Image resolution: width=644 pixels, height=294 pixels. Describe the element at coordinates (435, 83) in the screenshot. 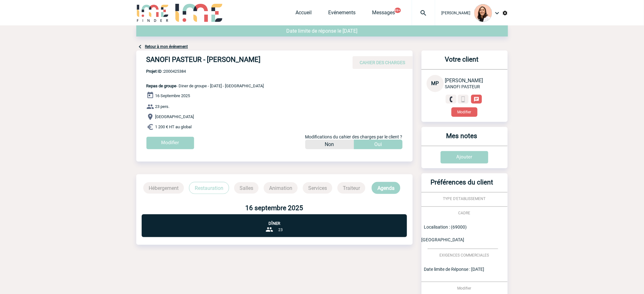

I see `span: MP` at that location.